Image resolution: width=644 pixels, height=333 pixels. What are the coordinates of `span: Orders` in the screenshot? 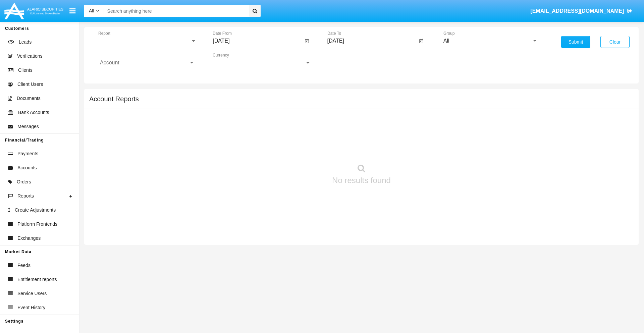 It's located at (24, 181).